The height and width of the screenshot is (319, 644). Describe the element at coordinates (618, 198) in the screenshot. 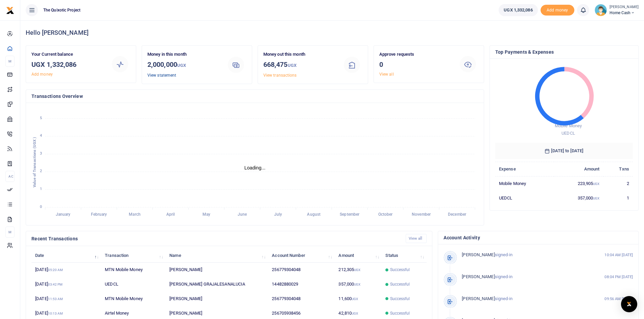

I see `td: 1` at that location.